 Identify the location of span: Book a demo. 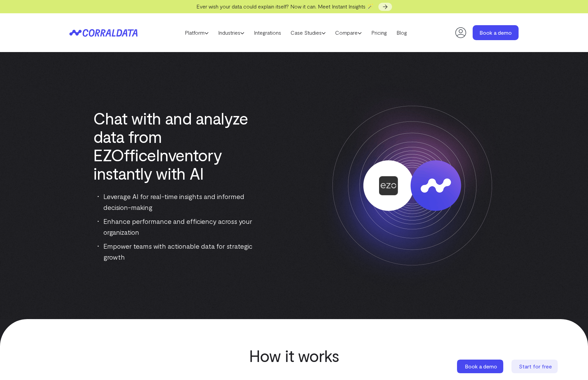
(481, 366).